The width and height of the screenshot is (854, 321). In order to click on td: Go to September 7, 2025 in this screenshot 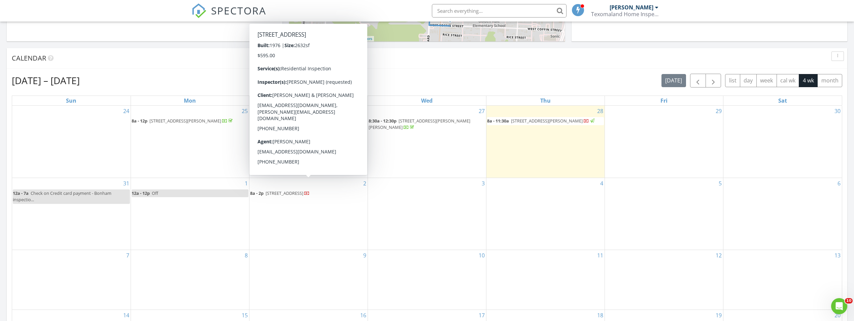, I will do `click(71, 280)`.